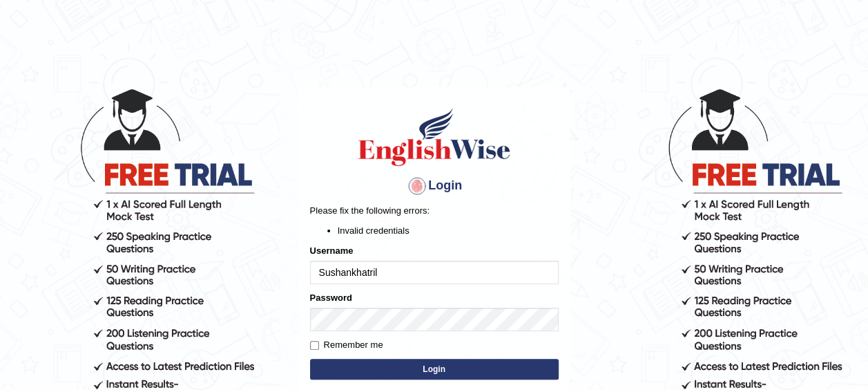  What do you see at coordinates (347, 345) in the screenshot?
I see `label: Remember me` at bounding box center [347, 345].